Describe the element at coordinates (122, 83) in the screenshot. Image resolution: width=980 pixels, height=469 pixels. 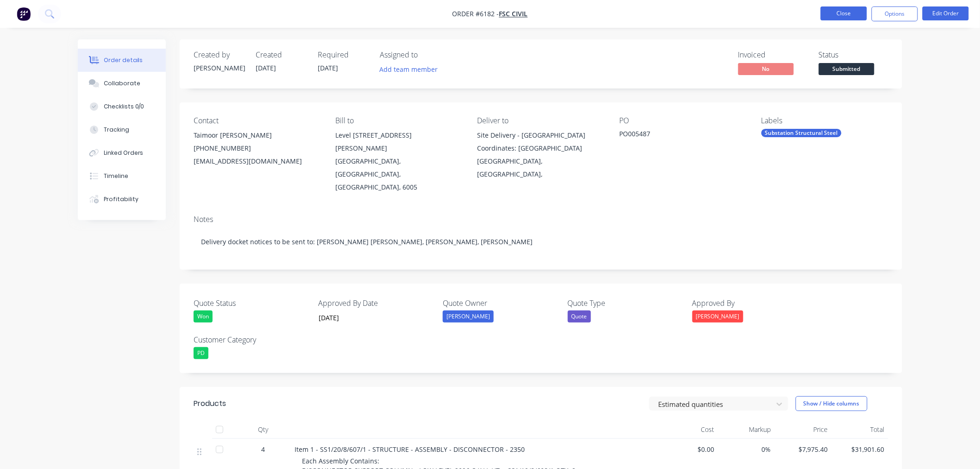
I see `div: Collaborate` at that location.